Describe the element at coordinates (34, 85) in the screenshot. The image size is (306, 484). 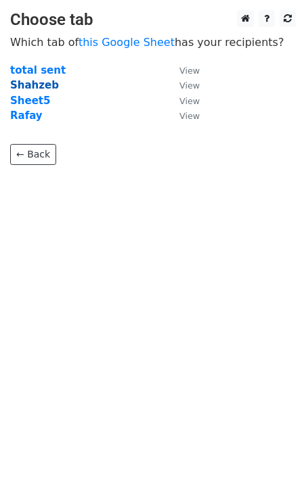
I see `a: Shahzeb` at that location.